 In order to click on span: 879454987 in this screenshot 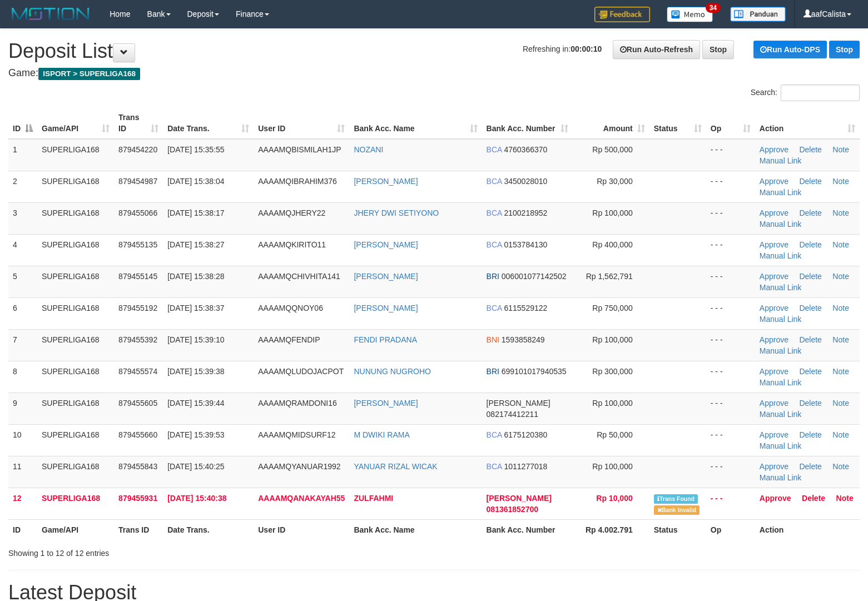, I will do `click(138, 181)`.